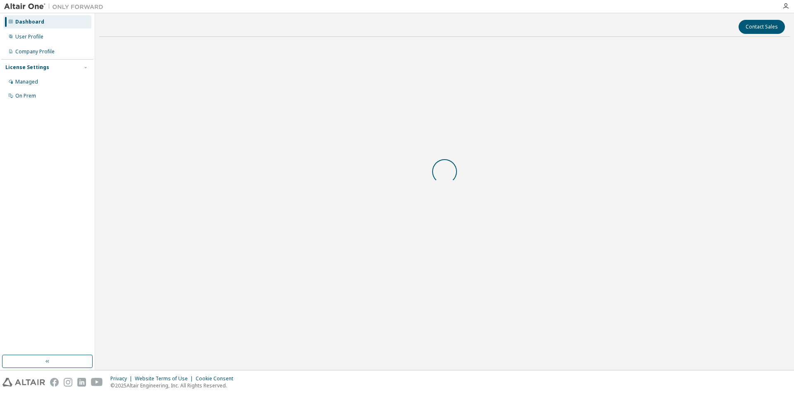 This screenshot has height=394, width=794. I want to click on div: License Settings, so click(27, 67).